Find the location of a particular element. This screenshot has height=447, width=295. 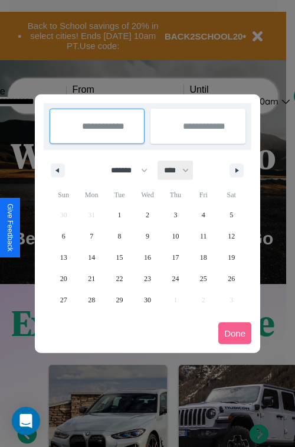

span: Sat is located at coordinates (232, 195).